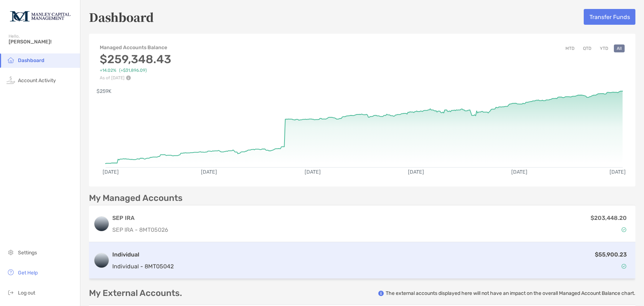 The height and width of the screenshot is (306, 644). I want to click on h3: $259,348.43, so click(135, 59).